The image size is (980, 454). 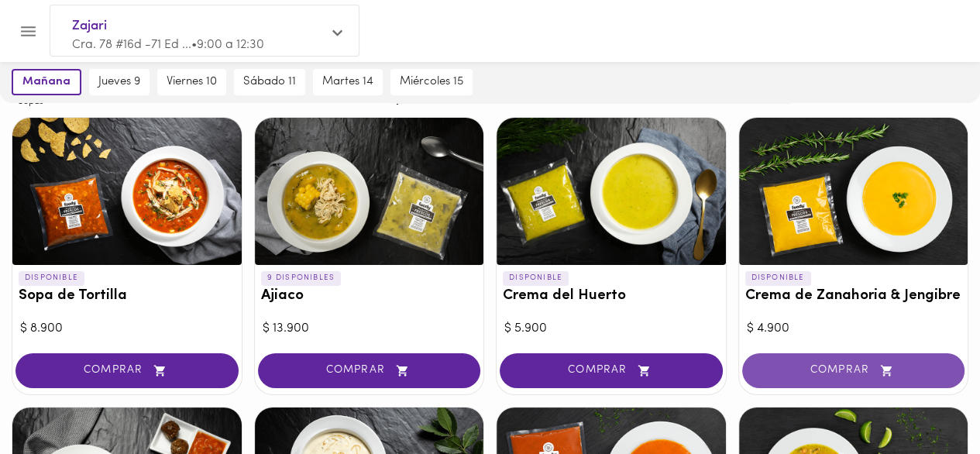 I want to click on span: mañana, so click(x=46, y=82).